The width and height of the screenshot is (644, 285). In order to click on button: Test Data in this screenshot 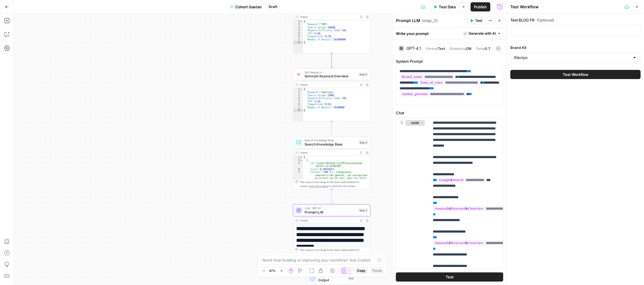, I will do `click(444, 7)`.